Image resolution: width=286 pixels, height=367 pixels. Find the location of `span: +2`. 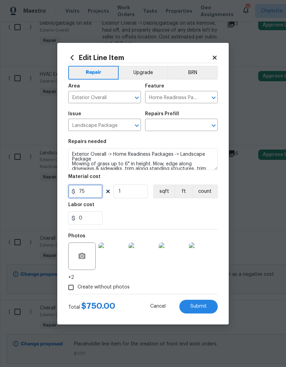

span: +2 is located at coordinates (71, 278).